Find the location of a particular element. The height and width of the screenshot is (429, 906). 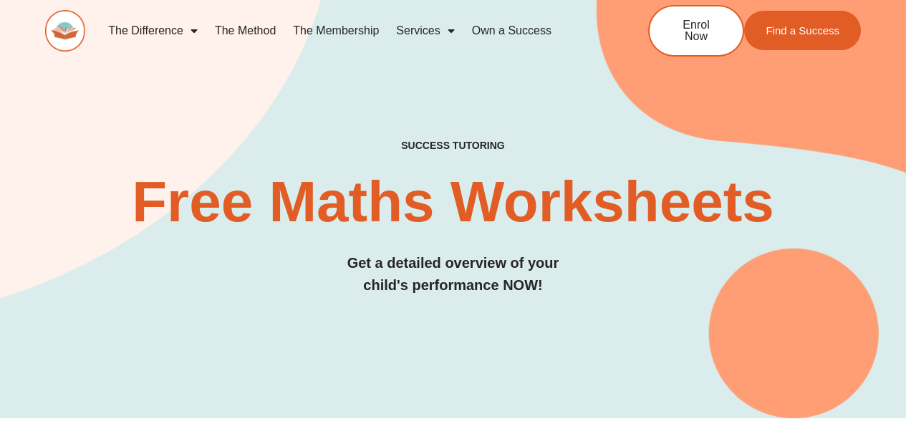

span: Find a Success is located at coordinates (802, 30).